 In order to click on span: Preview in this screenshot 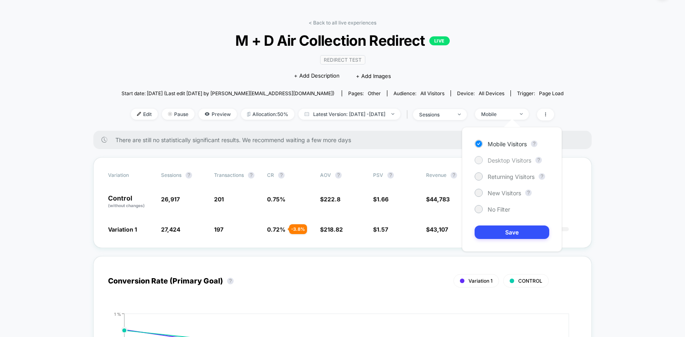, I will do `click(218, 114)`.